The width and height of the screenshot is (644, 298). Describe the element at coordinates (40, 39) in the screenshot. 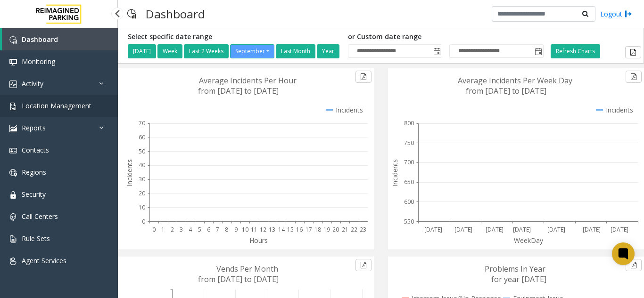

I see `span: Dashboard` at that location.